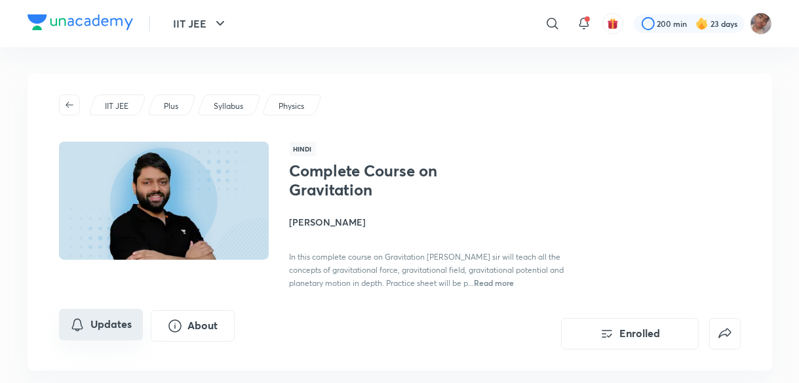 This screenshot has width=799, height=383. Describe the element at coordinates (630, 334) in the screenshot. I see `button: Enrolled` at that location.